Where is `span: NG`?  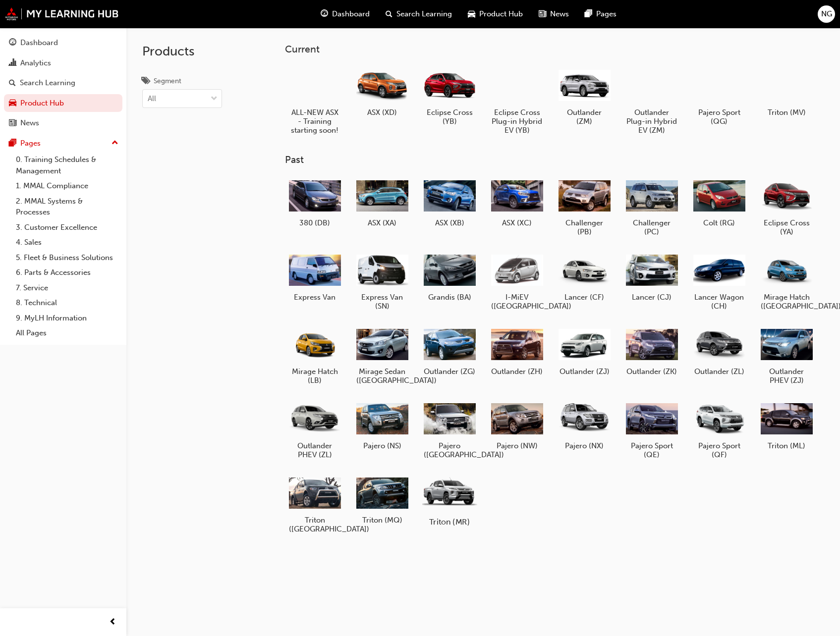 span: NG is located at coordinates (827, 14).